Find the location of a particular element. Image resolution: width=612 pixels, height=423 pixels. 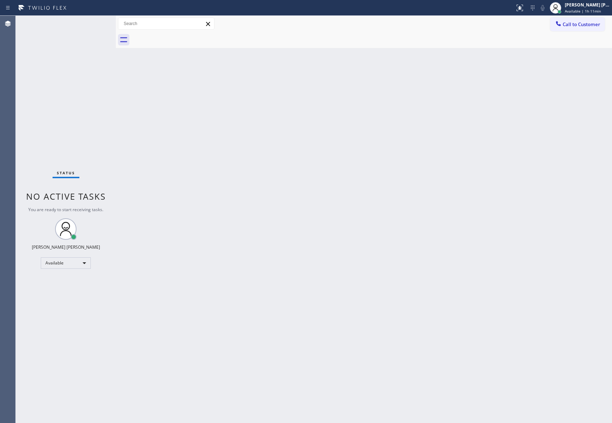

button: Call to Customer is located at coordinates (578, 24).